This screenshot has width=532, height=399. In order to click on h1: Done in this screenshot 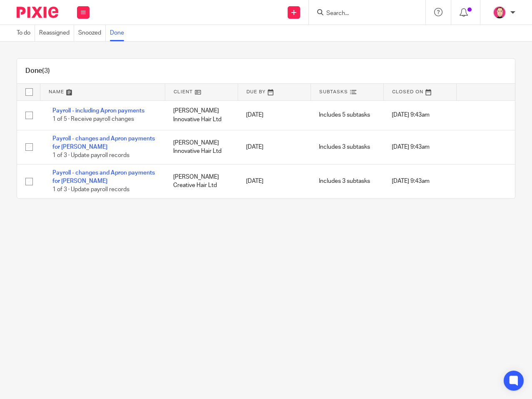, I will do `click(37, 71)`.